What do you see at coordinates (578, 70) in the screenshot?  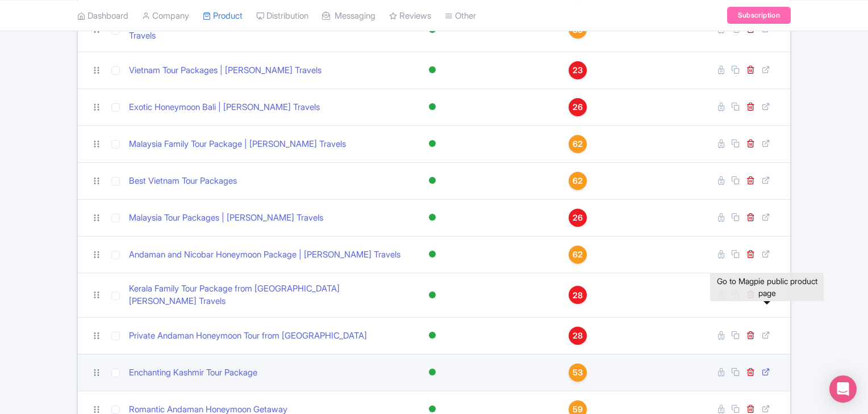 I see `a: 23` at bounding box center [578, 70].